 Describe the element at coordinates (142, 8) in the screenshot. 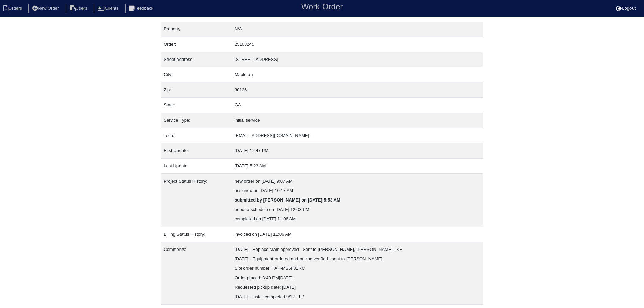

I see `li: Feedback` at that location.